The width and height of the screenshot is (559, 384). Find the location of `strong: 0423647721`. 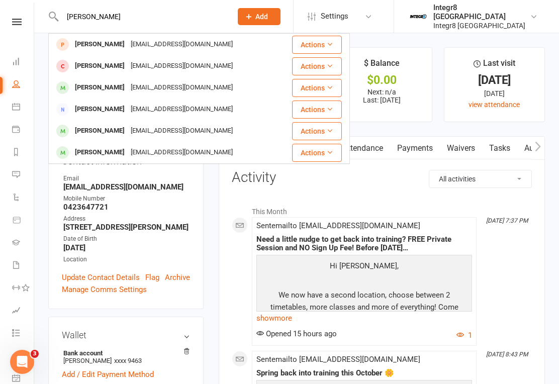

strong: 0423647721 is located at coordinates (127, 207).